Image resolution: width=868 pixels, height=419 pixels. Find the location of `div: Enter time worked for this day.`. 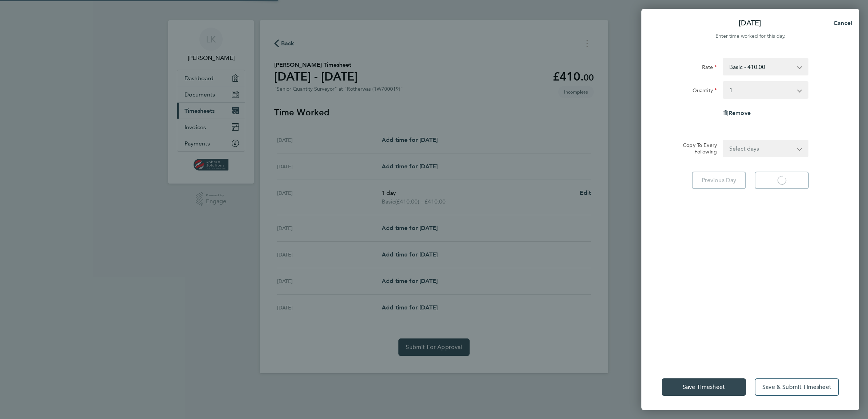

div: Enter time worked for this day. is located at coordinates (750, 37).